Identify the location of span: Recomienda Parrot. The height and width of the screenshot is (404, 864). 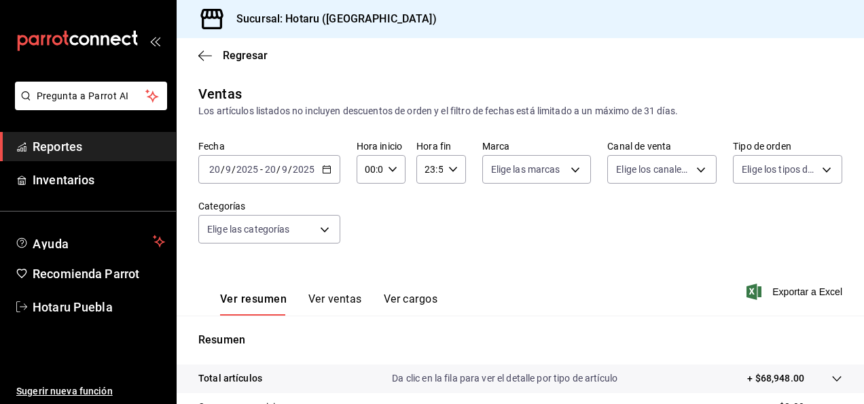
(99, 273).